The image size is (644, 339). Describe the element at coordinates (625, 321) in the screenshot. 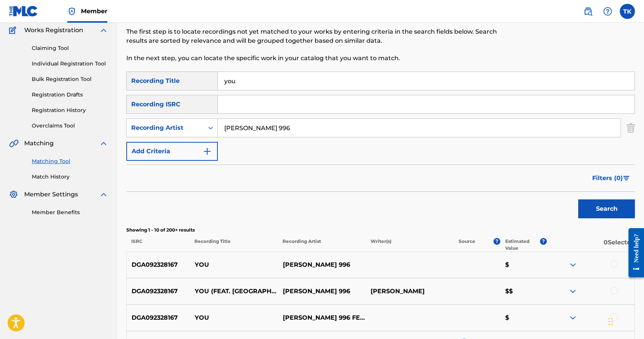

I see `div: Виджет чата` at that location.